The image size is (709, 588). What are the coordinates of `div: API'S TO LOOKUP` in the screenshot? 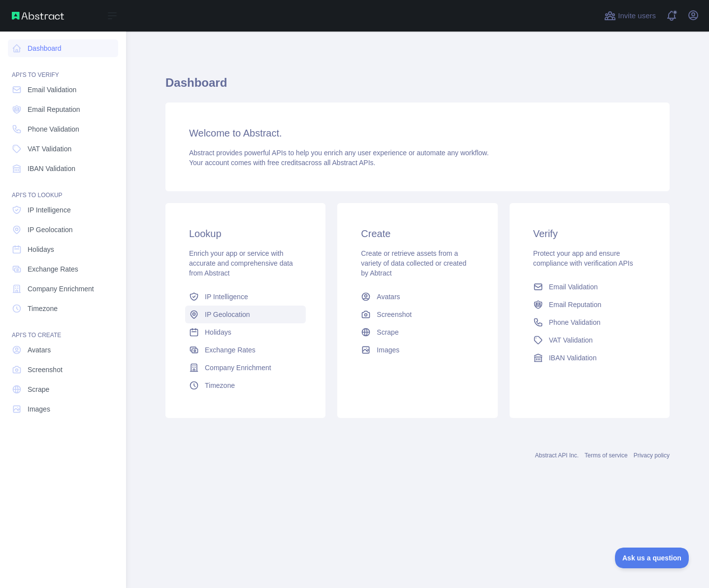 It's located at (63, 189).